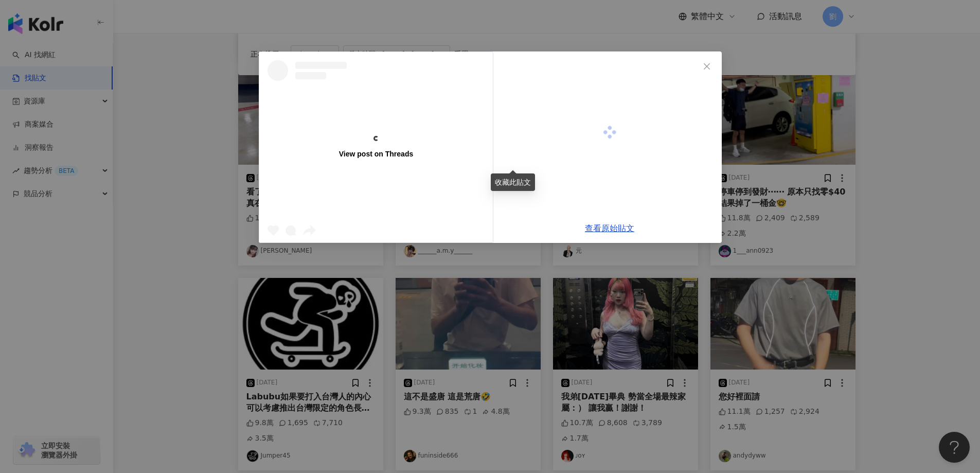 The image size is (980, 473). I want to click on div: View post on Threads, so click(376, 154).